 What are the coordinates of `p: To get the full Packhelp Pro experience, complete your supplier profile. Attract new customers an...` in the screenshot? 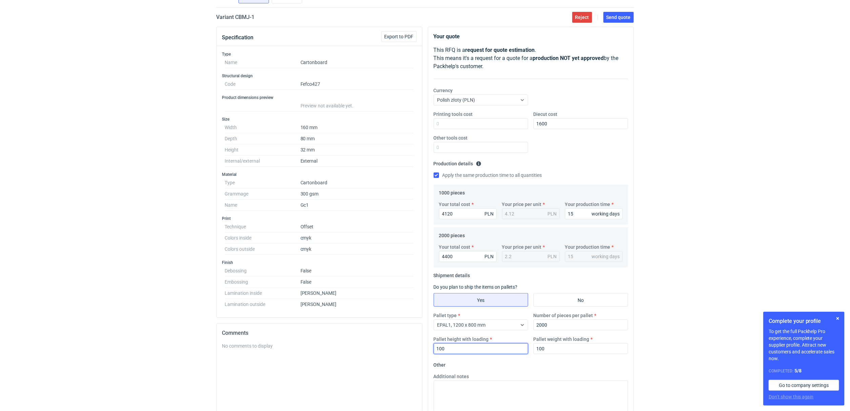 It's located at (804, 345).